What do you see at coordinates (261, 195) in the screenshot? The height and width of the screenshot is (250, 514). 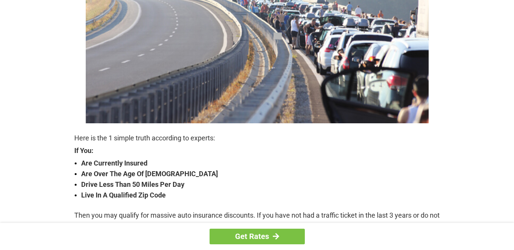 I see `strong: Live In A Qualified Zip Code` at bounding box center [261, 195].